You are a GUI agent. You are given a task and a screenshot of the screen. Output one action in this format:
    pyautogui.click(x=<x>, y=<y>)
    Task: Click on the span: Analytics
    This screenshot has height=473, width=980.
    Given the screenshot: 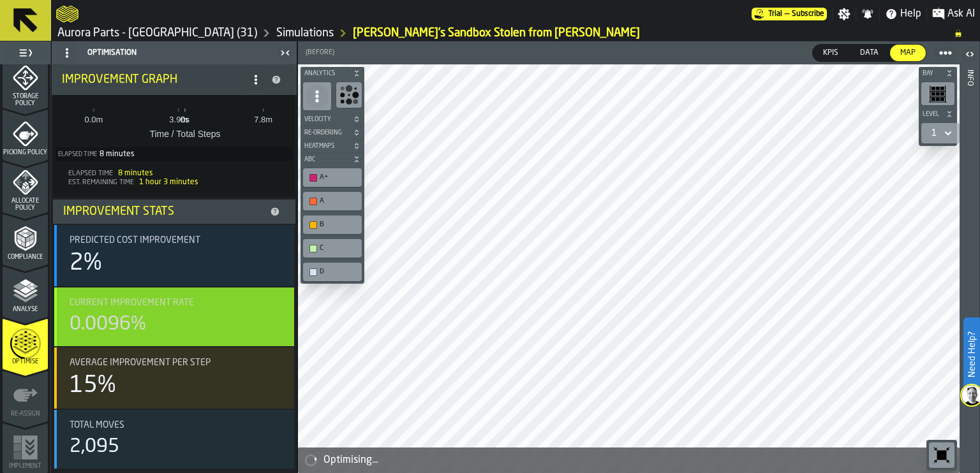 What is the action you would take?
    pyautogui.click(x=326, y=73)
    